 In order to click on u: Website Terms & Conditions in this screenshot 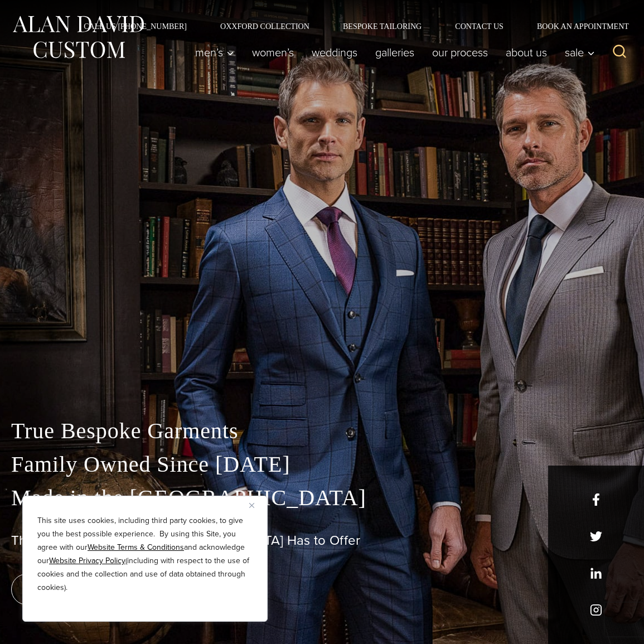, I will do `click(136, 547)`.